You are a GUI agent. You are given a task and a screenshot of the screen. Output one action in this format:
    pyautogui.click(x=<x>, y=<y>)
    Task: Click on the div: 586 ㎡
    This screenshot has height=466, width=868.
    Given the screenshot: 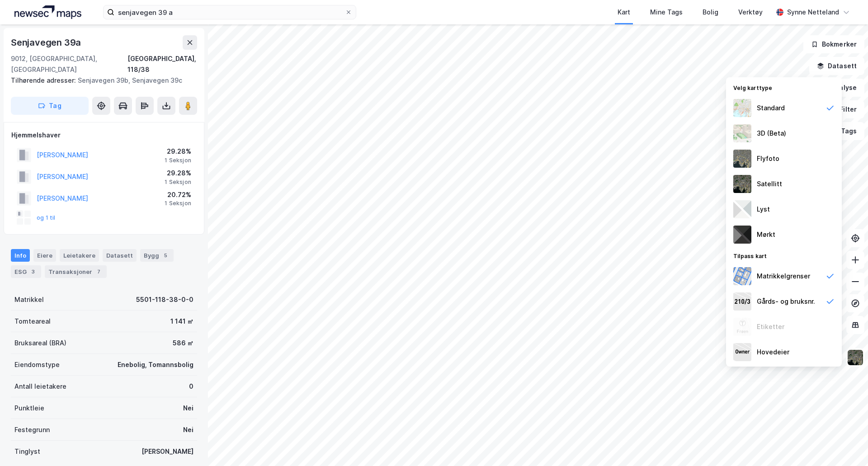 What is the action you would take?
    pyautogui.click(x=183, y=343)
    